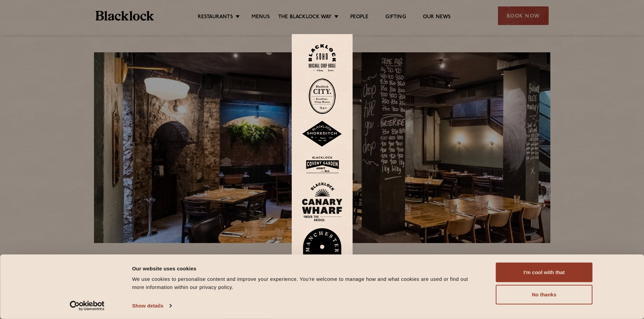  What do you see at coordinates (306, 283) in the screenshot?
I see `div: We use cookies to personalise content and improve your experience. You're welcome to manage how a...` at bounding box center [306, 283].